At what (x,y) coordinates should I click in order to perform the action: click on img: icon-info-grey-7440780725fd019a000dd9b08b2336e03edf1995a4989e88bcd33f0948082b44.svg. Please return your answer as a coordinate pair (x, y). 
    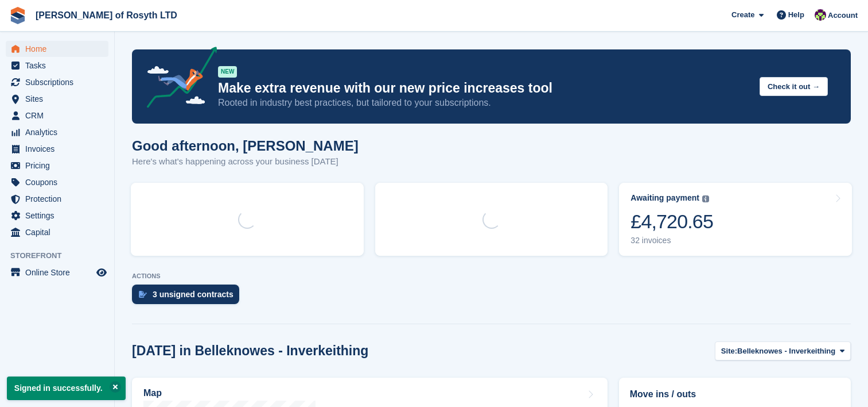
    Looking at the image, I should click on (706, 199).